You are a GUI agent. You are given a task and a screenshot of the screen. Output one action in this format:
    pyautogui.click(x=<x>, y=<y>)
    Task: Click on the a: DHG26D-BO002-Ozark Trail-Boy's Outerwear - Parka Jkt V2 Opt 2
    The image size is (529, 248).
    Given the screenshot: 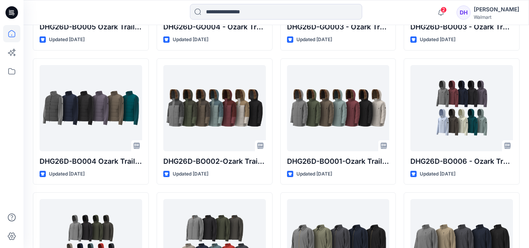 What is the action you would take?
    pyautogui.click(x=215, y=108)
    